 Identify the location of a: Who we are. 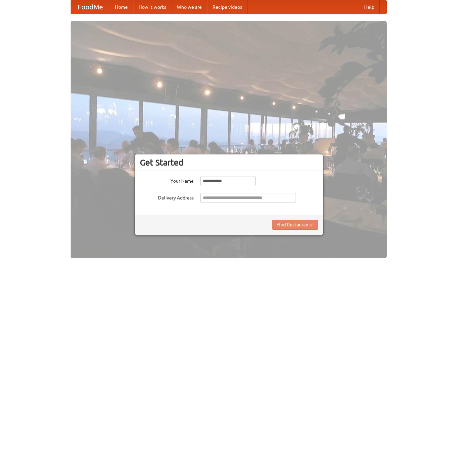
(189, 7).